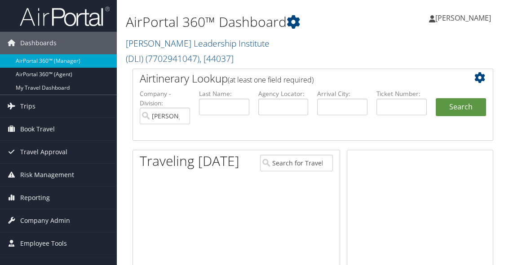 The height and width of the screenshot is (265, 509). What do you see at coordinates (28, 106) in the screenshot?
I see `span: Trips` at bounding box center [28, 106].